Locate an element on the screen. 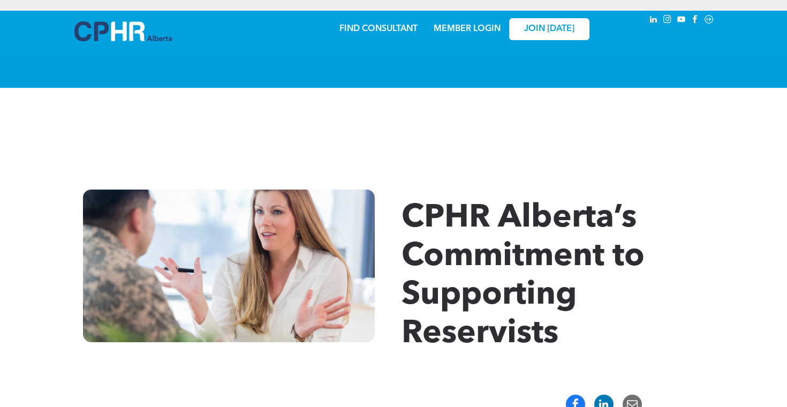 The image size is (787, 407). a: Social network is located at coordinates (709, 20).